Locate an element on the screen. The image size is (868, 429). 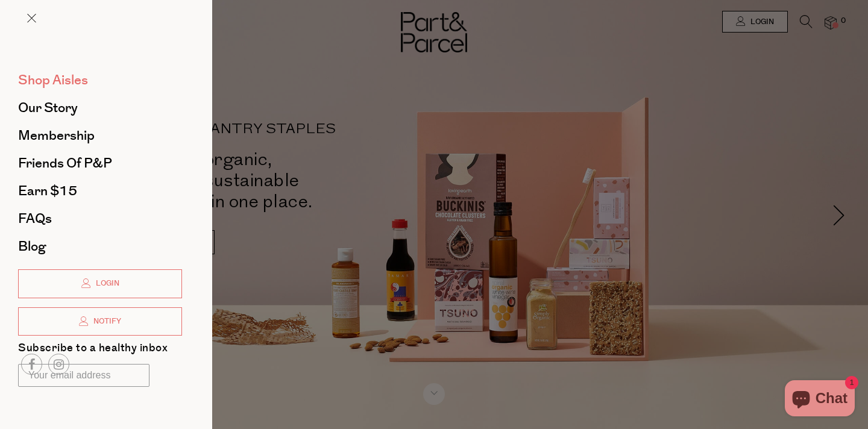
a: Notify is located at coordinates (100, 322).